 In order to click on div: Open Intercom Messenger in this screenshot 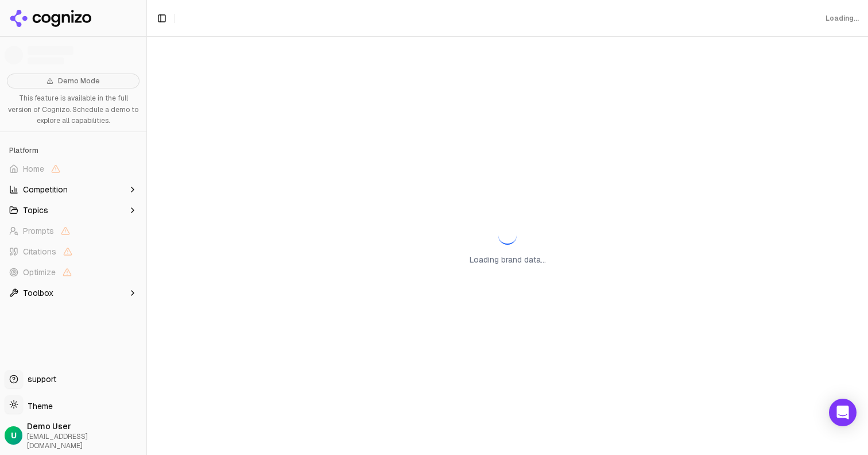, I will do `click(842, 412)`.